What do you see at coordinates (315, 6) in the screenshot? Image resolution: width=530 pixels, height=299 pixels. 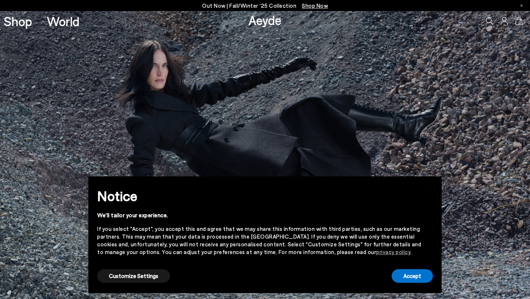 I see `span: Navigate to /collections/new-in` at bounding box center [315, 6].